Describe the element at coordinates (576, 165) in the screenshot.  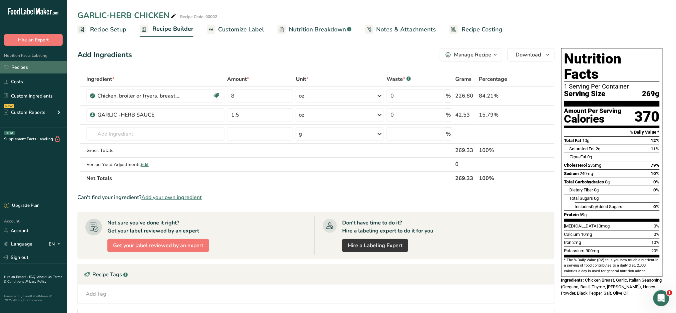
I see `span: Cholesterol` at that location.